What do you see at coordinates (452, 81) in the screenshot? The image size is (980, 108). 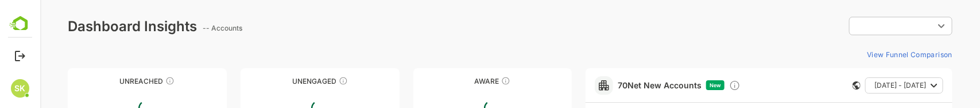 I see `div: Aware` at bounding box center [452, 81].